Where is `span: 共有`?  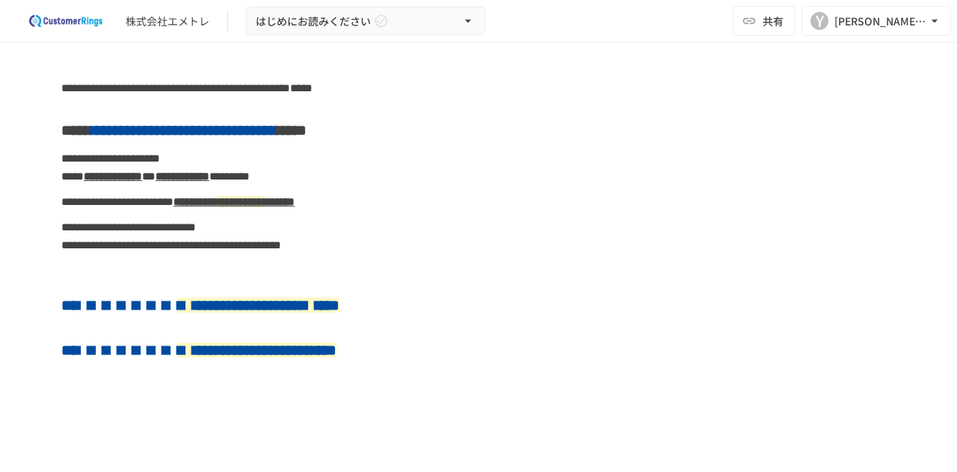 span: 共有 is located at coordinates (773, 21).